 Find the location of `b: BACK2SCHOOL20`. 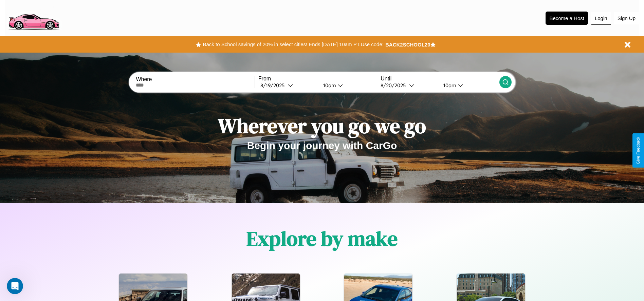

b: BACK2SCHOOL20 is located at coordinates (408, 44).